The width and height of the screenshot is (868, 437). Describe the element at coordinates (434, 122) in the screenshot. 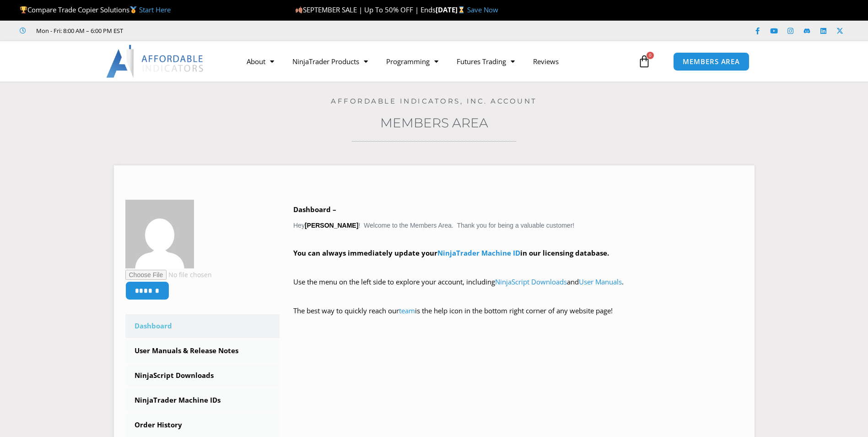

I see `a: Members Area` at that location.